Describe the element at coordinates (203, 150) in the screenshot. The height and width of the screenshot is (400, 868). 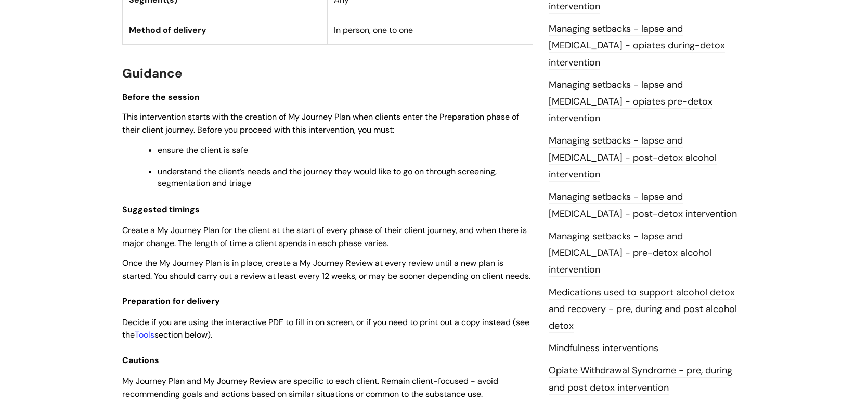
I see `span: ensure the client is safe` at that location.